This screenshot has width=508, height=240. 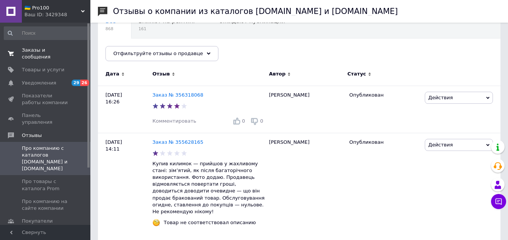 What do you see at coordinates (46, 185) in the screenshot?
I see `span: Про товары с каталога Prom` at bounding box center [46, 185].